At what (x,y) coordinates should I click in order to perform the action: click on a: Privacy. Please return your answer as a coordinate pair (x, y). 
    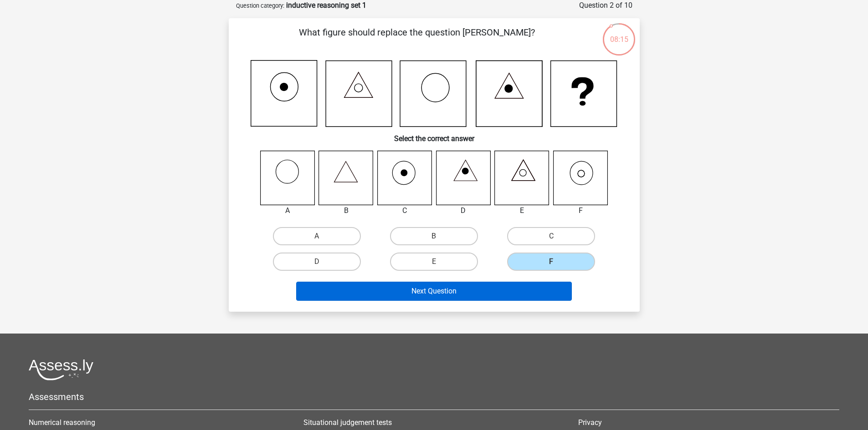
    Looking at the image, I should click on (590, 423).